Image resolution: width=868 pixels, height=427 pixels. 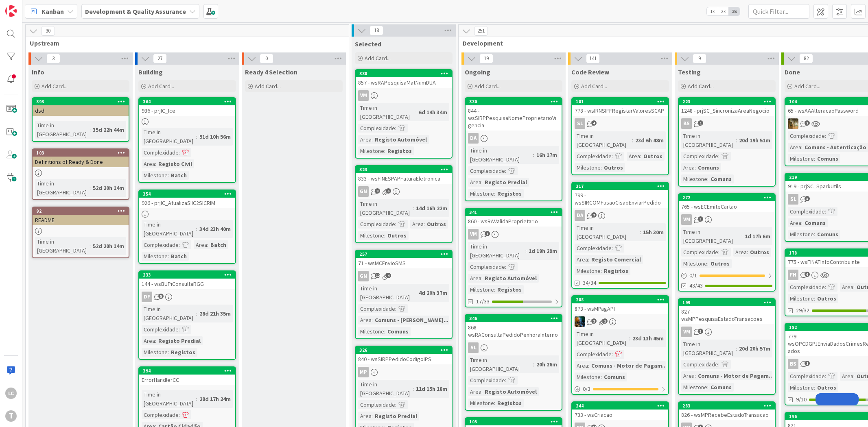 What do you see at coordinates (82, 211) in the screenshot?
I see `div: 92` at bounding box center [82, 211].